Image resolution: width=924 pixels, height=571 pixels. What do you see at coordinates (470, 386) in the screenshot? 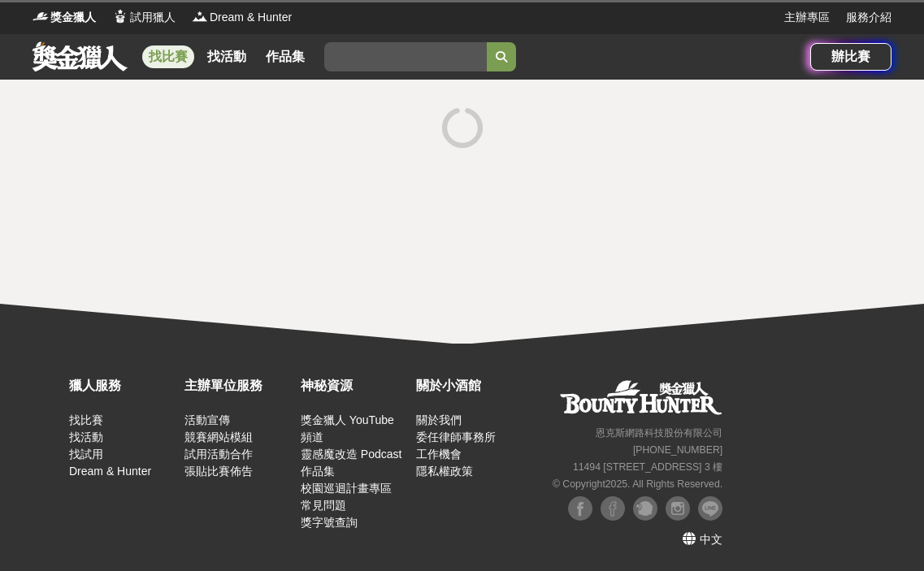
I see `div: 關於小酒館` at bounding box center [470, 386].